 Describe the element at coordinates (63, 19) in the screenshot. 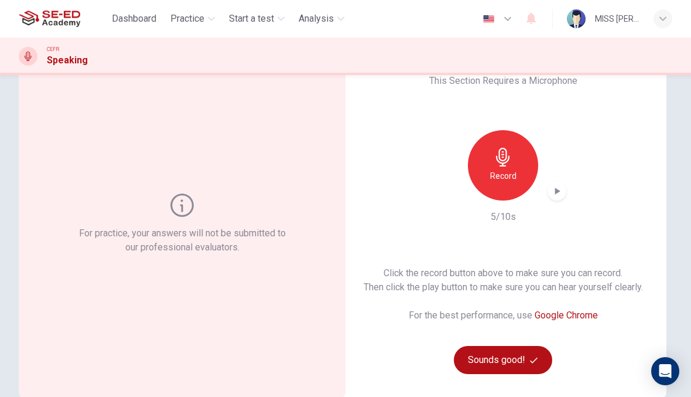

I see `a: SE-ED Academy logo` at that location.